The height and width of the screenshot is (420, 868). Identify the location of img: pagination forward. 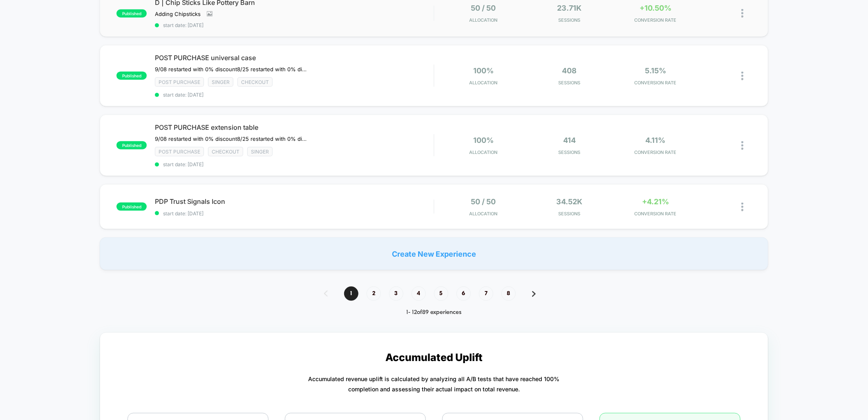
(534, 294).